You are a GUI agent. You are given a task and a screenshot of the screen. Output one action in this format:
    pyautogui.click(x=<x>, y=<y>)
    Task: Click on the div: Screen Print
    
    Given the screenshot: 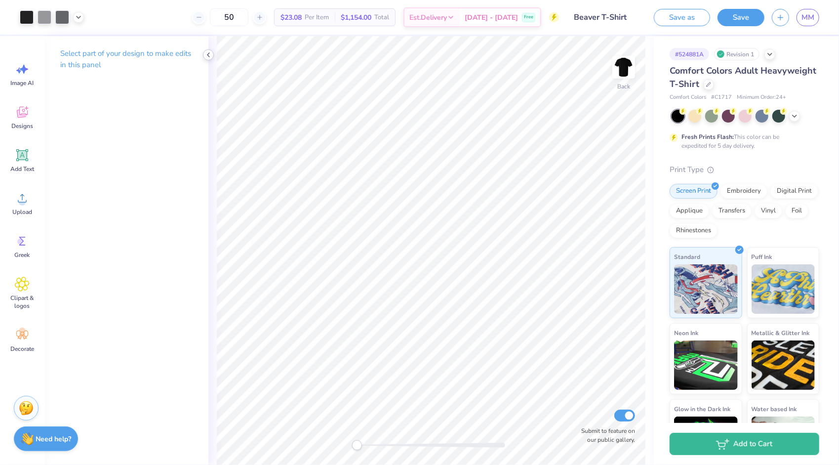 What is the action you would take?
    pyautogui.click(x=694, y=191)
    